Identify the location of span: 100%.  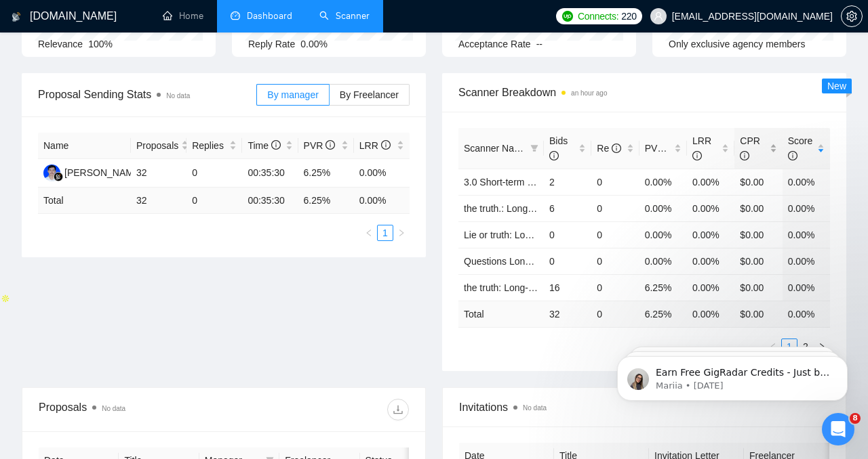
(100, 44).